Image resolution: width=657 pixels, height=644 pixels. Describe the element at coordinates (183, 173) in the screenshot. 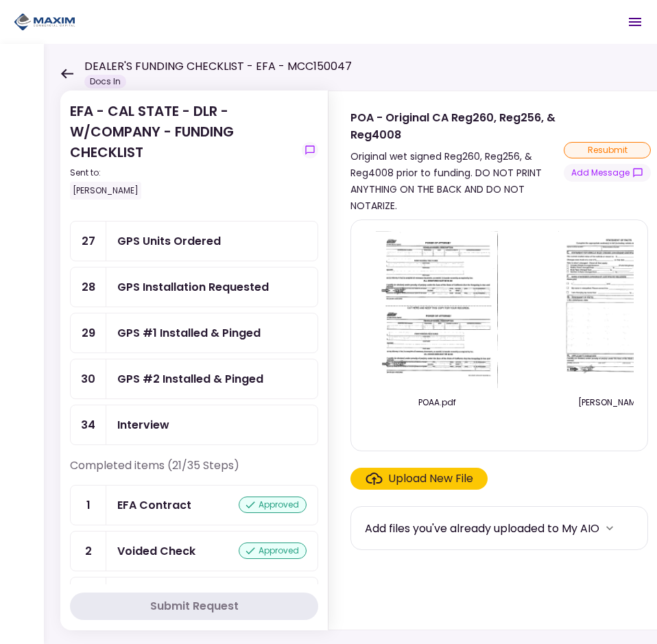

I see `div: Sent to:` at that location.